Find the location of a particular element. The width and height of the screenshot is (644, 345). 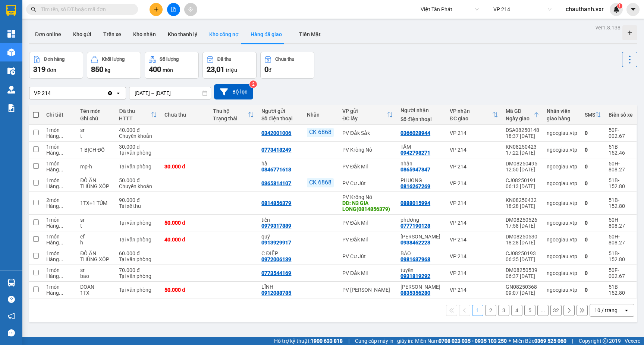

div: 0835356280 is located at coordinates (416, 293).